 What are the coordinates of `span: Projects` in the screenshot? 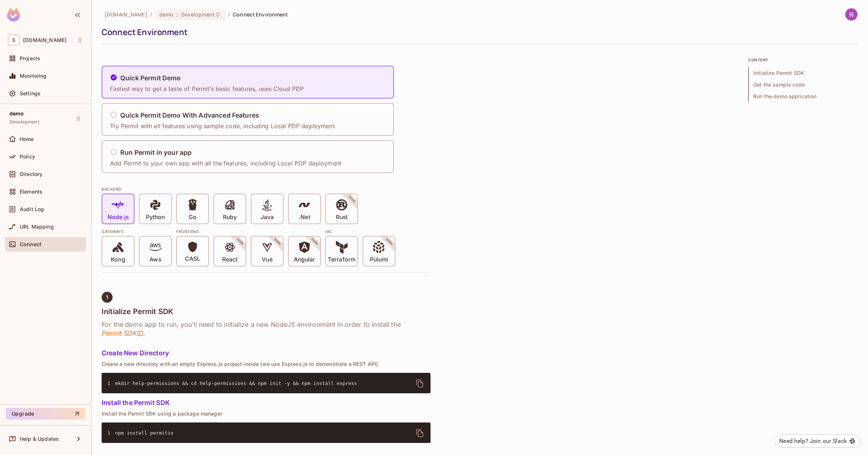 It's located at (30, 58).